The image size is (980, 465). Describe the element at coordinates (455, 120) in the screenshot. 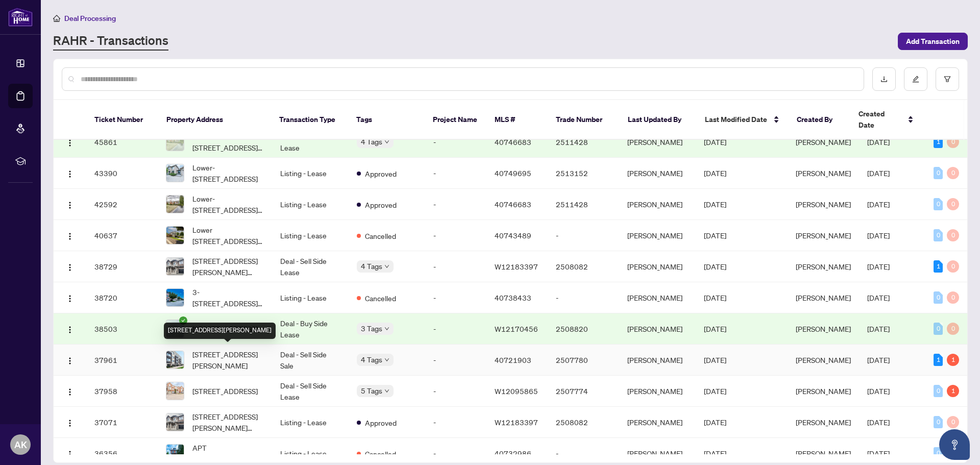

I see `th: Project Name` at that location.